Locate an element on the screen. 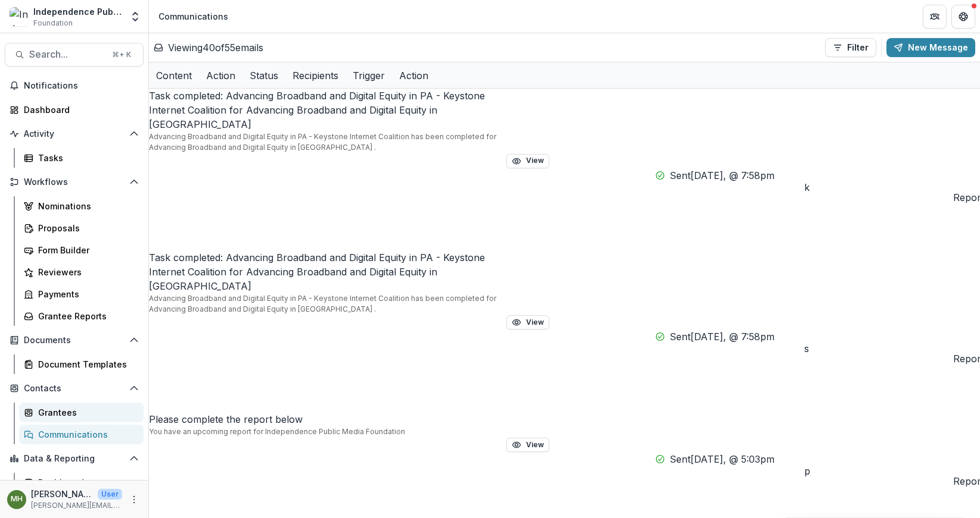 The width and height of the screenshot is (980, 518). button: Open Activity is located at coordinates (74, 134).